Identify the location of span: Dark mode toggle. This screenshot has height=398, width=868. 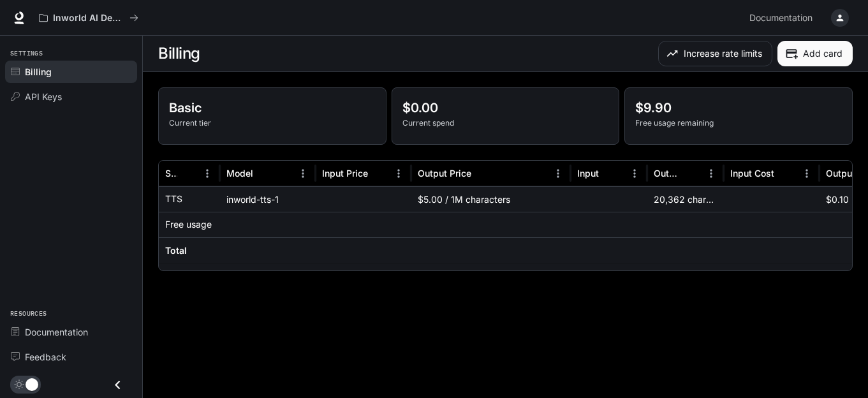
(32, 384).